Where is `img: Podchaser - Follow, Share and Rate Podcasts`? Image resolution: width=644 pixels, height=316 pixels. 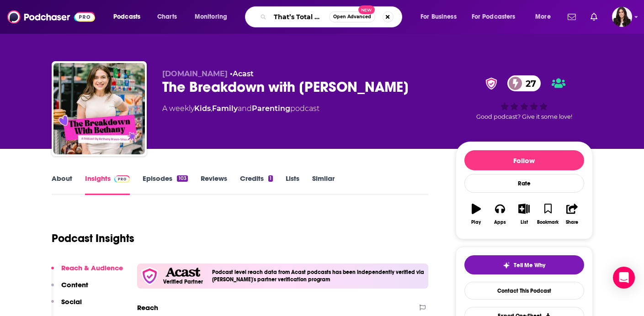
img: Podchaser - Follow, Share and Rate Podcasts is located at coordinates (51, 17).